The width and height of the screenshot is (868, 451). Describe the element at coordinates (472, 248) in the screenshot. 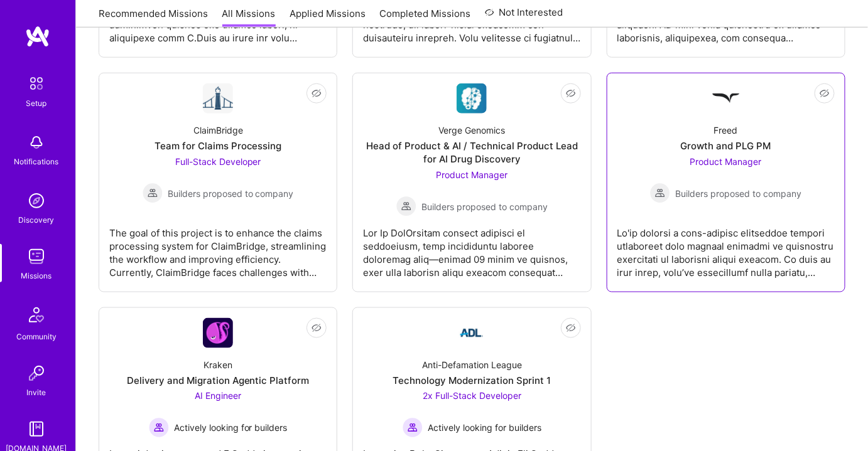

I see `div: Lor Ip DolOrsitam consect adipisci el seddoeiusm, temp incididuntu laboree doloremag aliq—enimad ...` at that location.